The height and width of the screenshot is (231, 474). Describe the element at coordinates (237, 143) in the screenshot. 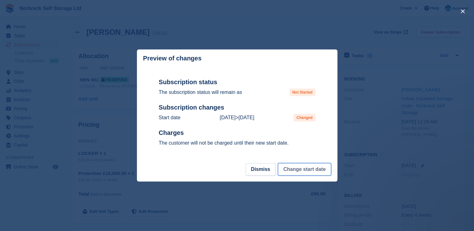

I see `p: The customer will not be charged until their new start date.` at that location.